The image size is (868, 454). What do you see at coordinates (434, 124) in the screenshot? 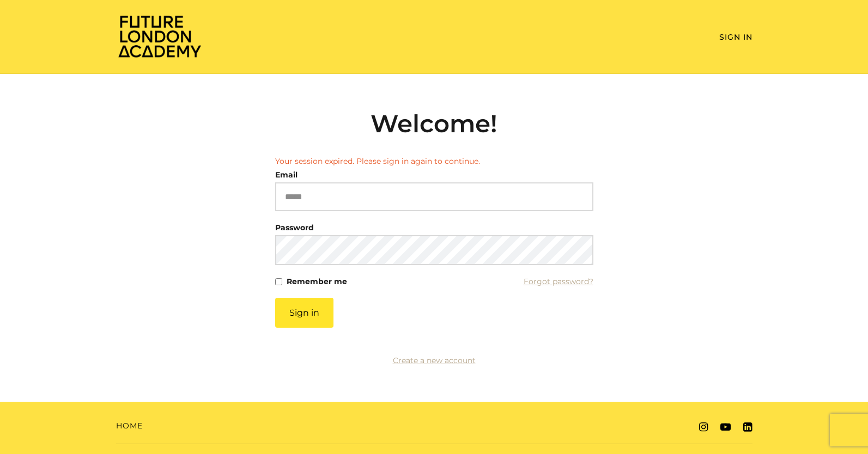
I see `h2: Welcome!` at bounding box center [434, 124].